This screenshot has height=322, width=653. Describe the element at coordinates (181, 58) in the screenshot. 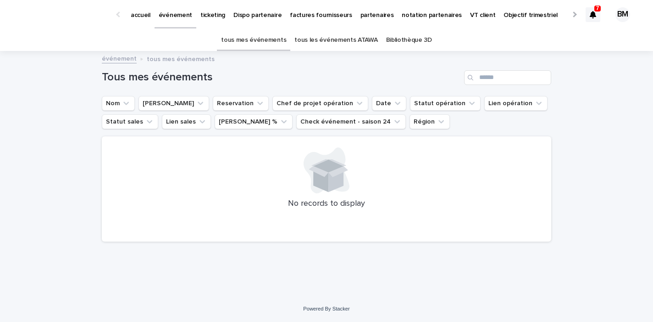

I see `p: tous mes événements` at that location.